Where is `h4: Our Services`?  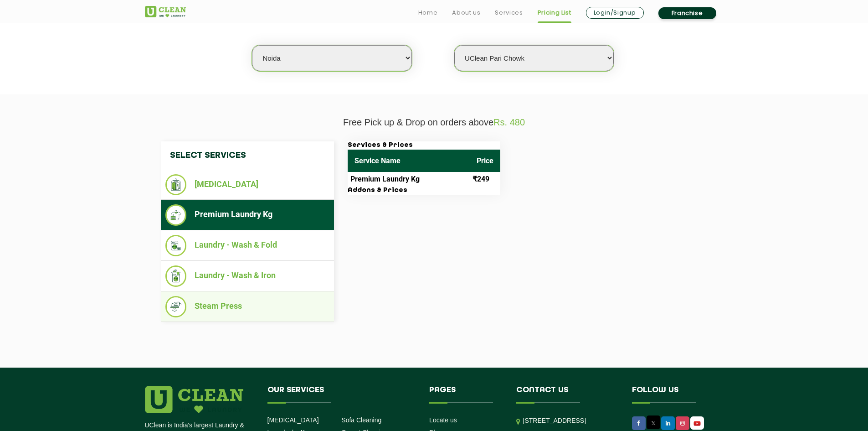 h4: Our Services is located at coordinates (342, 394).